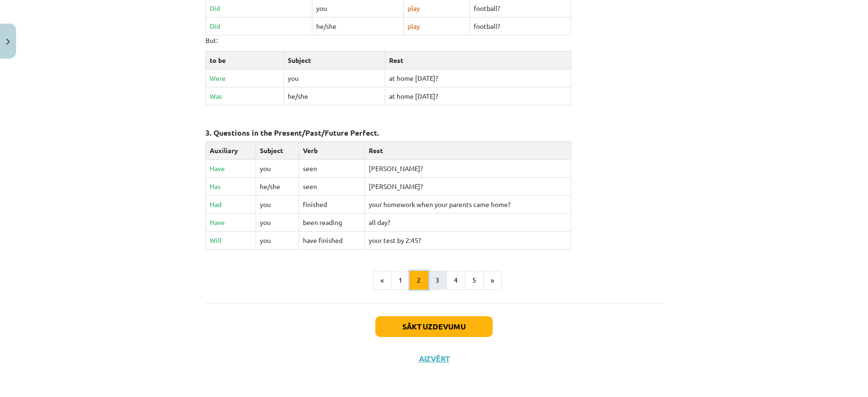 The image size is (868, 397). I want to click on nav: Page navigation example, so click(434, 281).